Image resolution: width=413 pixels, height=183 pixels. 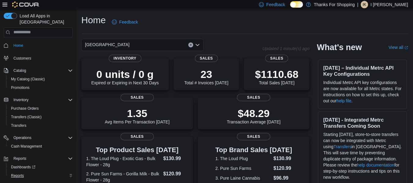 What do you see at coordinates (297, 4) in the screenshot?
I see `input: Dark Mode` at bounding box center [297, 4].